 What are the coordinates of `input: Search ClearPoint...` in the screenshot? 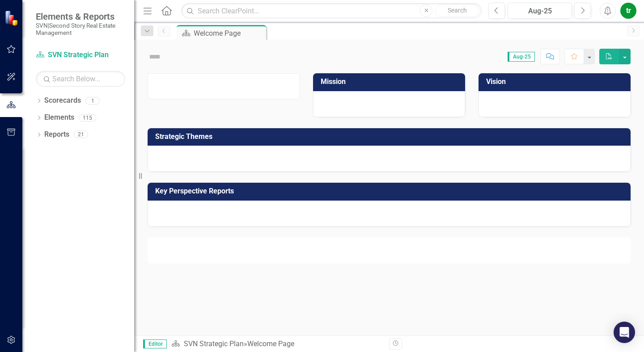 It's located at (331, 11).